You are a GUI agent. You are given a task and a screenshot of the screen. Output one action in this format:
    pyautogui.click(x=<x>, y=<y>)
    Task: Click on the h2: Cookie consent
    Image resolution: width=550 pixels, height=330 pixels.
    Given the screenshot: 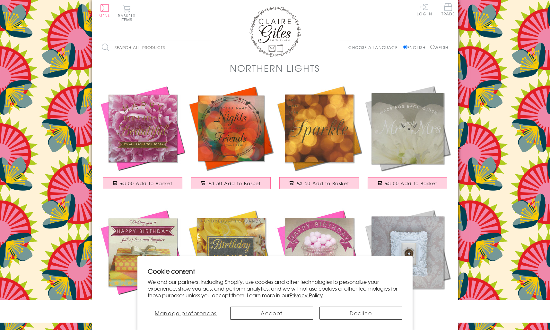 What is the action you would take?
    pyautogui.click(x=275, y=271)
    